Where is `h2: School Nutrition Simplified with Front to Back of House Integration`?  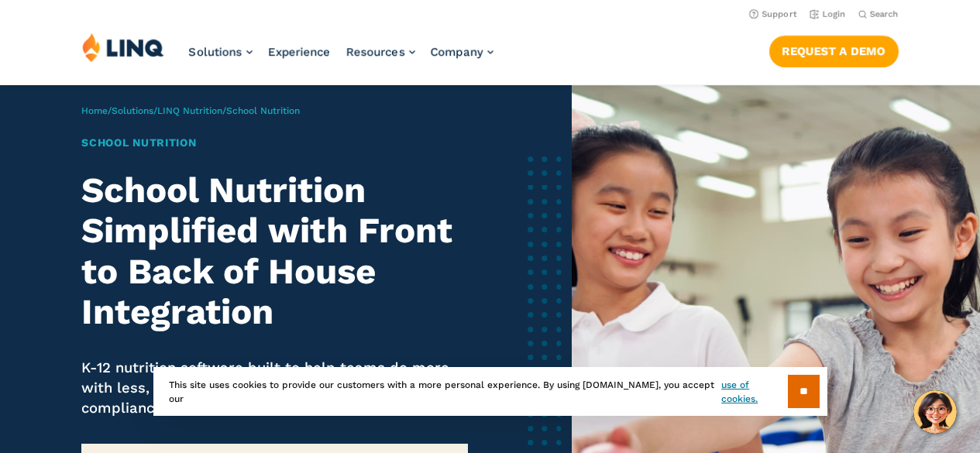 h2: School Nutrition Simplified with Front to Back of House Integration is located at coordinates (274, 252).